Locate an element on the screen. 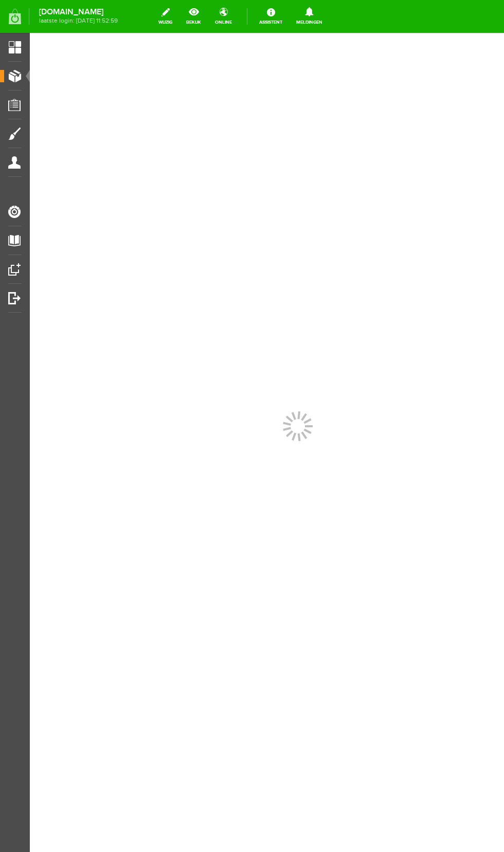  a: bekijk is located at coordinates (194, 17).